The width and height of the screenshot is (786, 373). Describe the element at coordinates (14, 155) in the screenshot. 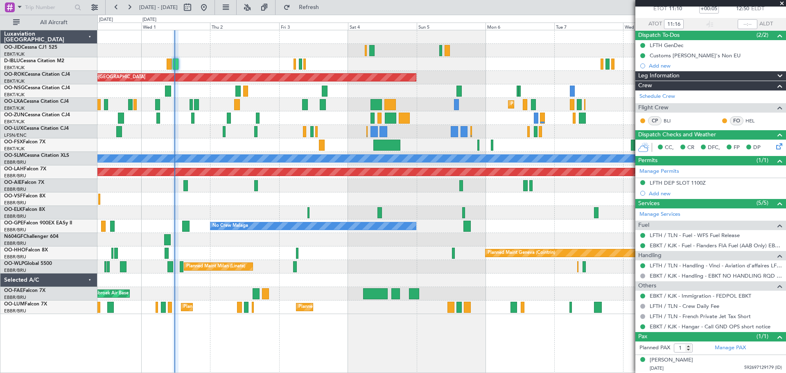

I see `span: OO-SLM` at that location.